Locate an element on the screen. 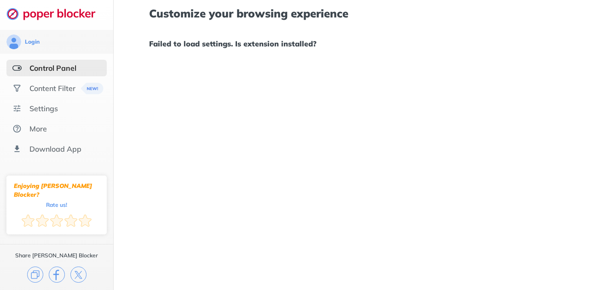  img: menuBanner.svg is located at coordinates (92, 88).